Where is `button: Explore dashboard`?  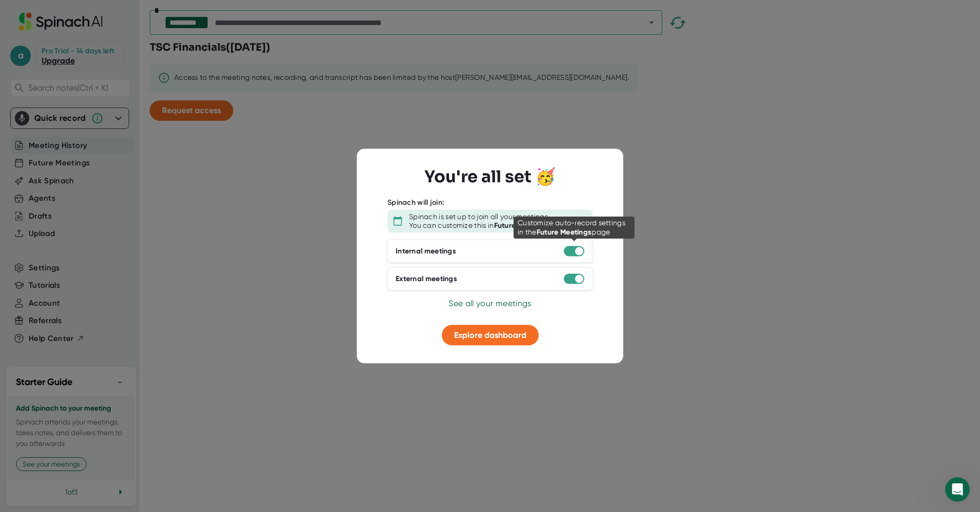 button: Explore dashboard is located at coordinates (490, 335).